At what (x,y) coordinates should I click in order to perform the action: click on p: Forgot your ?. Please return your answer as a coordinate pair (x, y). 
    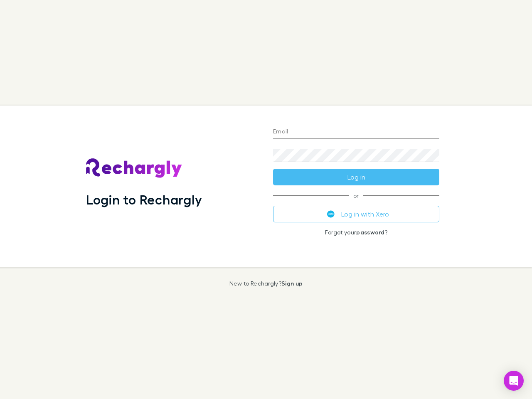
    Looking at the image, I should click on (356, 233).